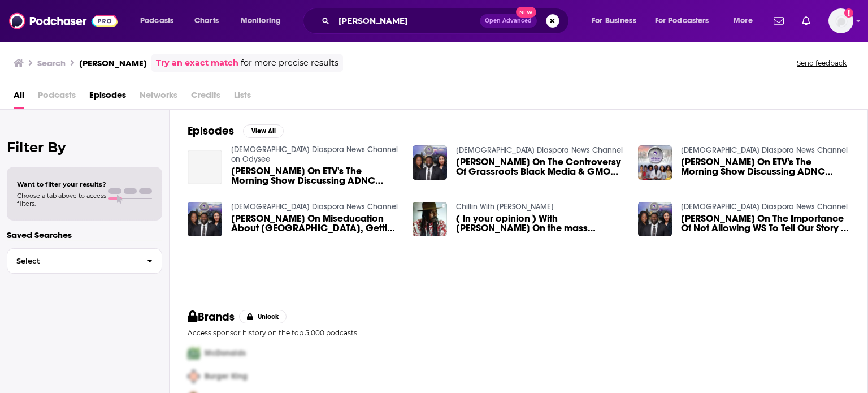  I want to click on p: Access sponsor history on the top 5,000 podcasts., so click(518, 332).